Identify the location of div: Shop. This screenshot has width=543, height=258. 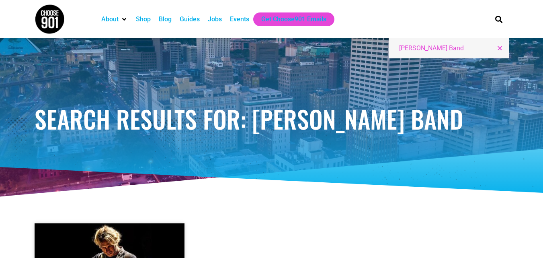
(143, 19).